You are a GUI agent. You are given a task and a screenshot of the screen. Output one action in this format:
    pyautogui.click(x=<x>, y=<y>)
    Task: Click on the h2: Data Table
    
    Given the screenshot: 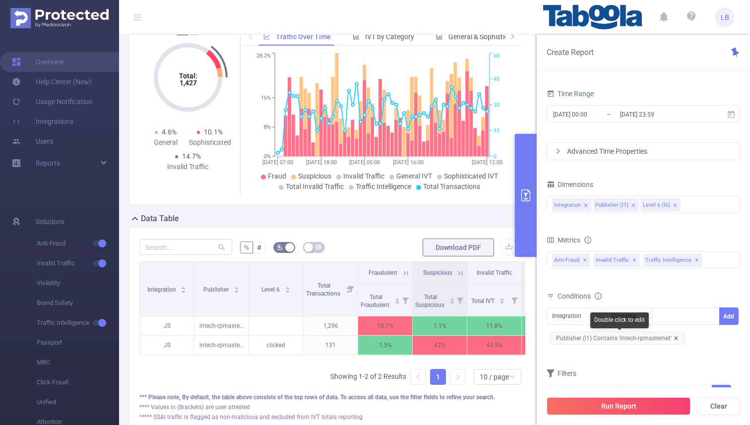 What is the action you would take?
    pyautogui.click(x=160, y=219)
    